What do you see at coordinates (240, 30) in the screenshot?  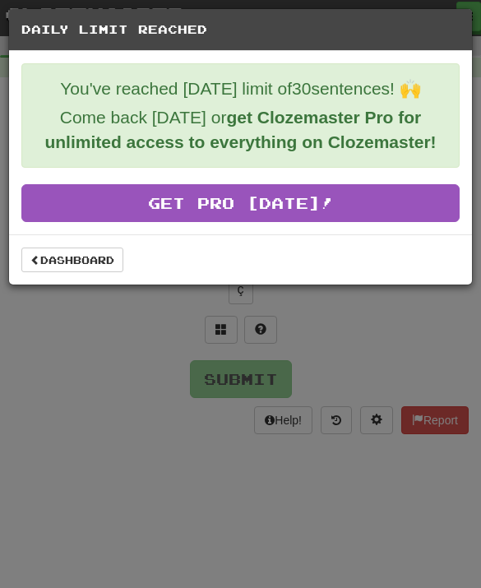 I see `h5: Daily Limit Reached` at bounding box center [240, 30].